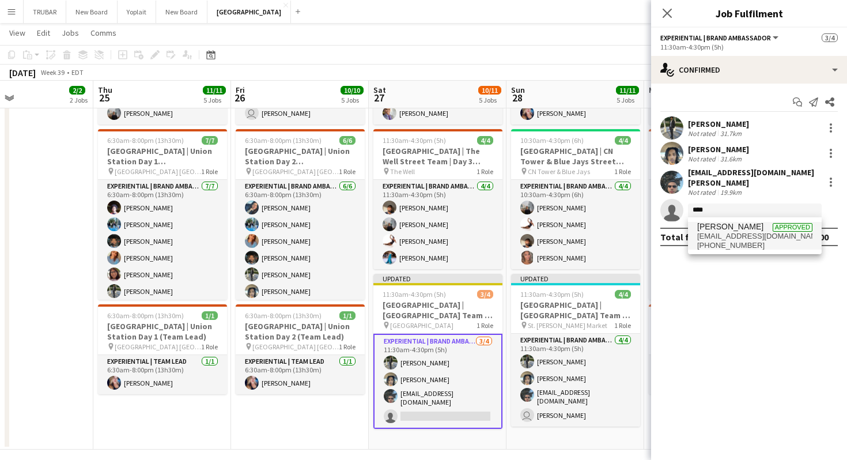 Image resolution: width=847 pixels, height=460 pixels. Describe the element at coordinates (749, 70) in the screenshot. I see `div: Confirmed` at that location.